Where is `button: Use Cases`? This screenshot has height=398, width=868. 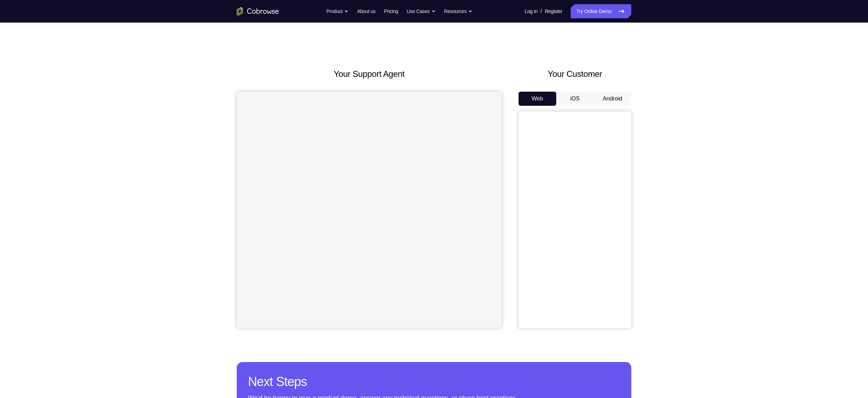 button: Use Cases is located at coordinates (421, 11).